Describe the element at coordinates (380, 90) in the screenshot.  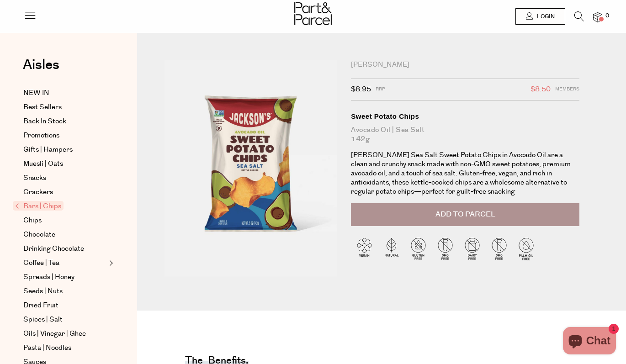
I see `span: RRP` at that location.